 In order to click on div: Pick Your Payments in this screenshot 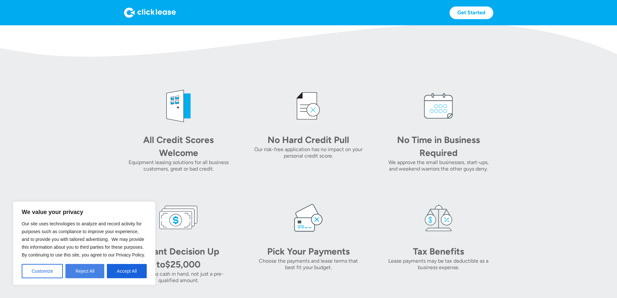, I will do `click(309, 251)`.